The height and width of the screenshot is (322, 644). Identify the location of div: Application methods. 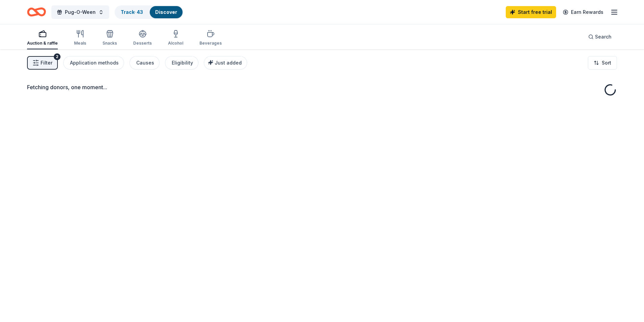
(94, 63).